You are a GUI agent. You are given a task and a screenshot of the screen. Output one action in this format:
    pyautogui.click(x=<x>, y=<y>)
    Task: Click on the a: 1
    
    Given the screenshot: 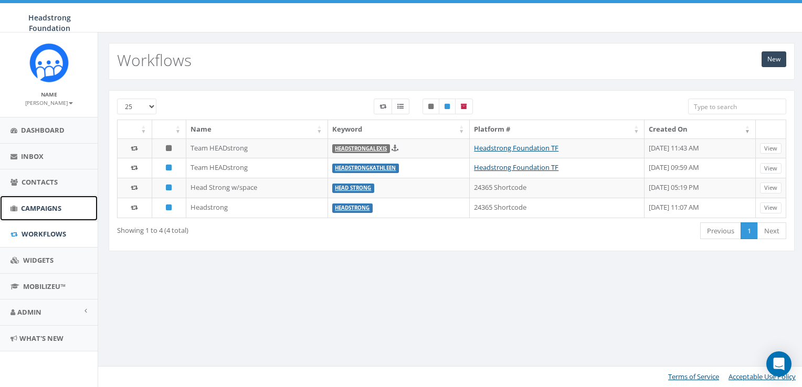 What is the action you would take?
    pyautogui.click(x=749, y=231)
    